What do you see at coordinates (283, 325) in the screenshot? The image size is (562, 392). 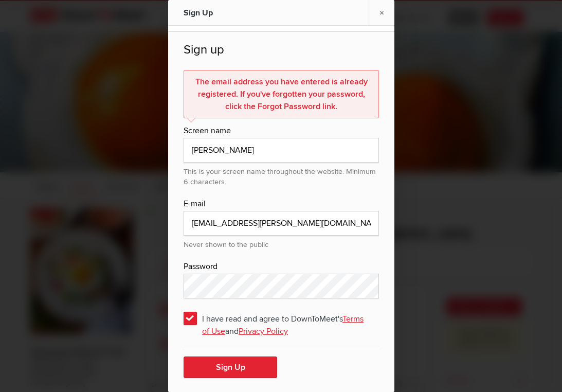 I see `a: Terms of Use` at bounding box center [283, 325].